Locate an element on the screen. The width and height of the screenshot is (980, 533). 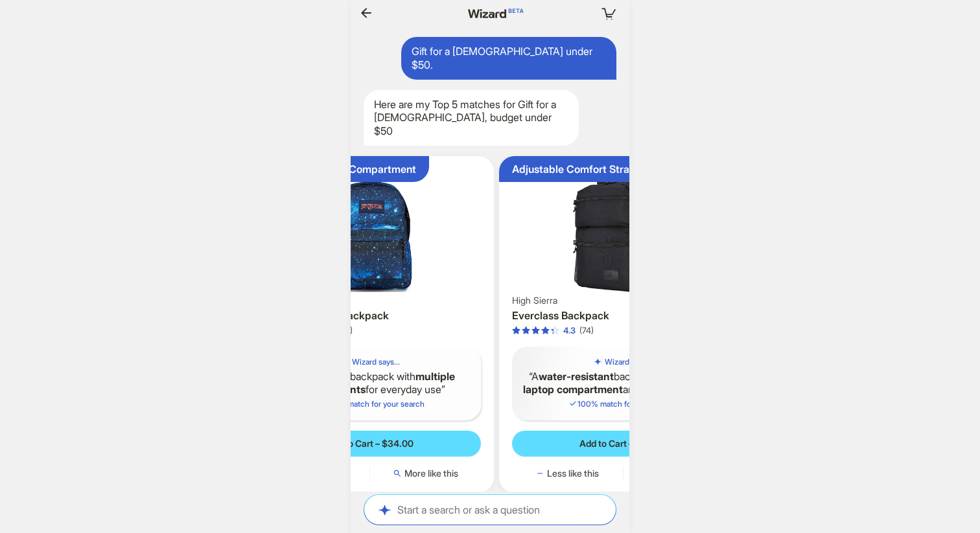
img: Superbreak Plus Backpack is located at coordinates (370, 227).